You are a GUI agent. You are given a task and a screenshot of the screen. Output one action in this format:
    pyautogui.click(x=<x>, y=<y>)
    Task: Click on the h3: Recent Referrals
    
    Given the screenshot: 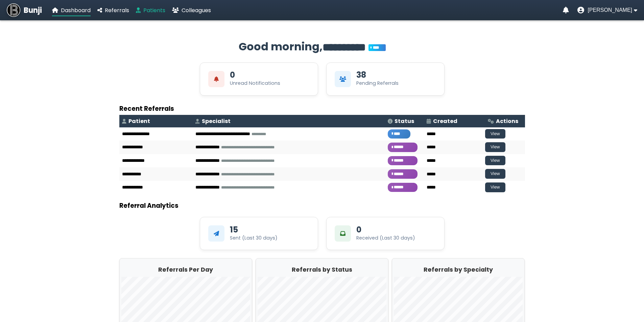 What is the action you would take?
    pyautogui.click(x=322, y=109)
    